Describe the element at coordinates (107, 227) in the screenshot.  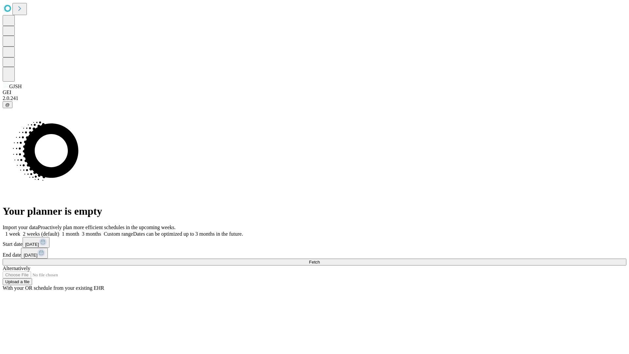
I see `span: Proactively plan more efficient schedules in the upcoming weeks.` at that location.